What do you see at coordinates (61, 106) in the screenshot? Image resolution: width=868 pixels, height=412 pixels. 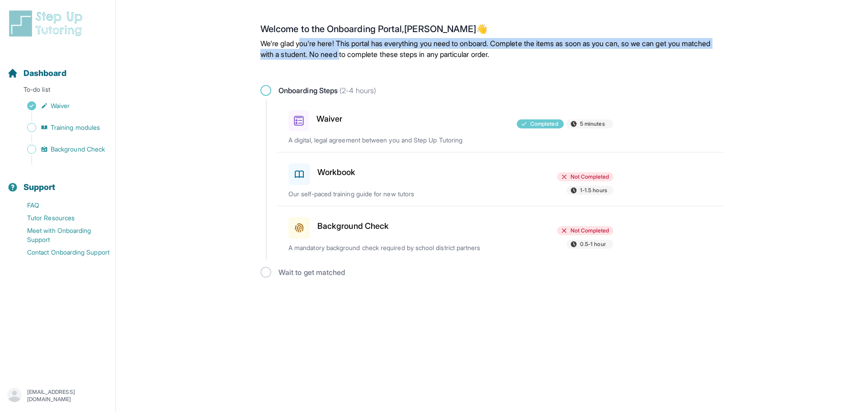 I see `a: Waiver` at bounding box center [61, 106].